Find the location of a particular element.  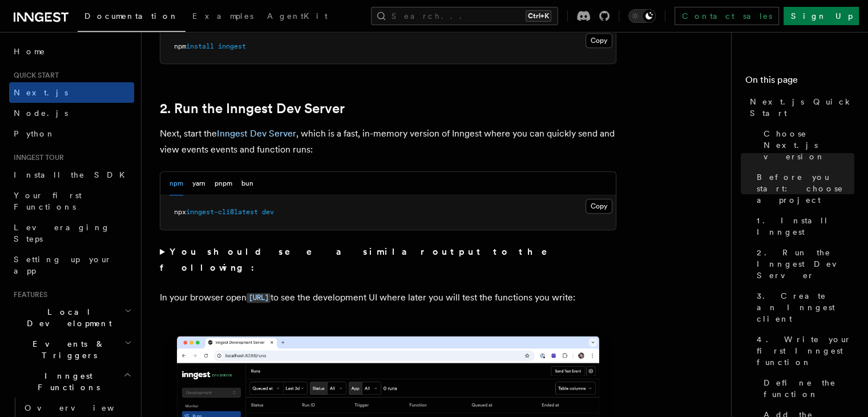

button: Inngest Functions is located at coordinates (71, 382).